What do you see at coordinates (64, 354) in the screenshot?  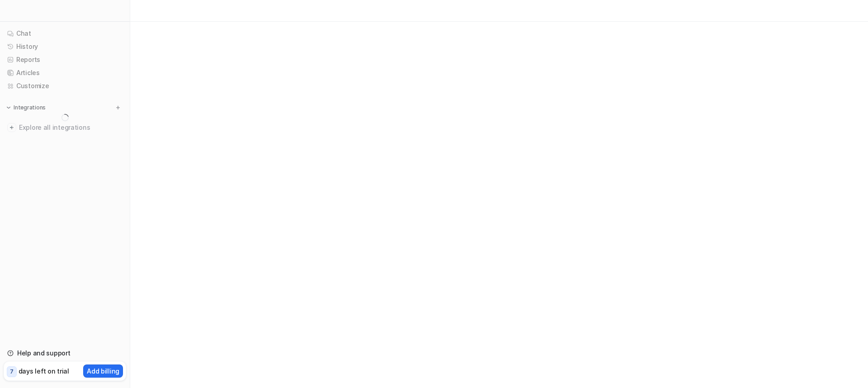 I see `a: Help and support` at bounding box center [64, 354].